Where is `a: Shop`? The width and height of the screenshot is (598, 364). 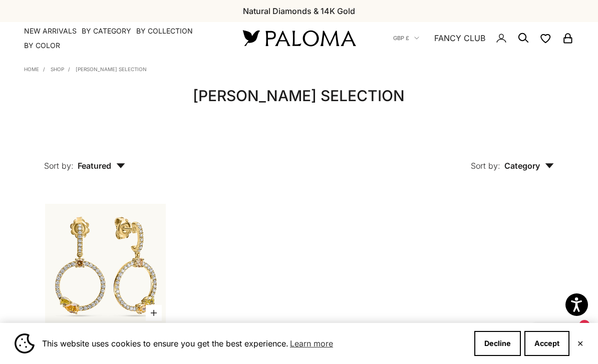
a: Shop is located at coordinates (57, 69).